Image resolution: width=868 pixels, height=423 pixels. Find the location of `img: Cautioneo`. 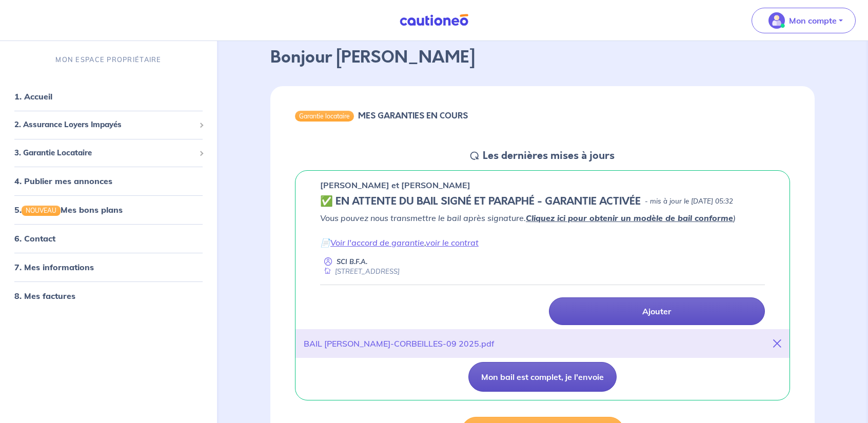

img: Cautioneo is located at coordinates (434, 20).